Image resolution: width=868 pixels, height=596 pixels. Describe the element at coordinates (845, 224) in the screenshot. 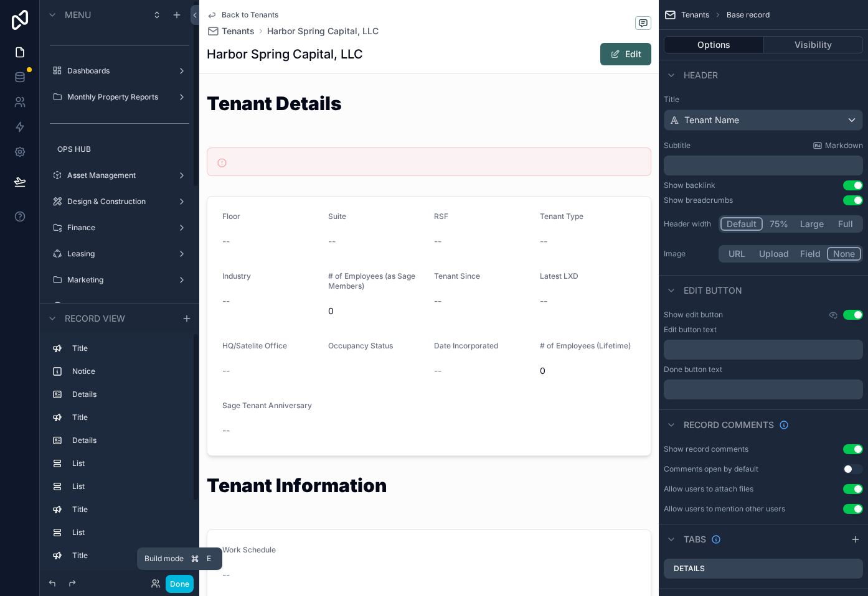

I see `button: Full` at that location.